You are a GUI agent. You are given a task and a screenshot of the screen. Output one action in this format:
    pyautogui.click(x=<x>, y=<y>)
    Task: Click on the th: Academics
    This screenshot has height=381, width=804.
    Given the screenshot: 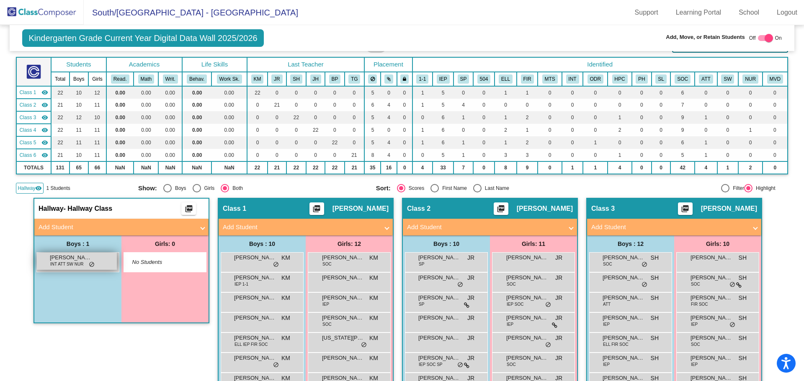 What is the action you would take?
    pyautogui.click(x=144, y=64)
    